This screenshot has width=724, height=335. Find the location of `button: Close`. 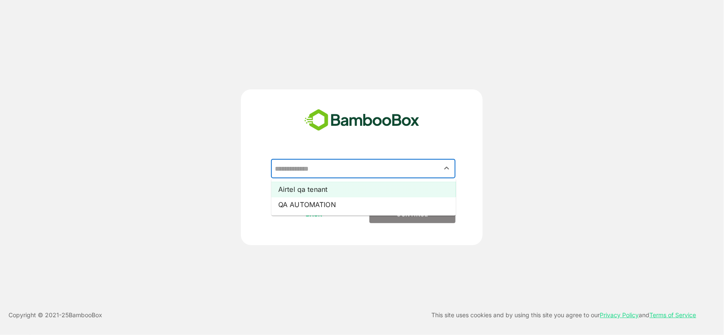

button: Close is located at coordinates (447, 168).